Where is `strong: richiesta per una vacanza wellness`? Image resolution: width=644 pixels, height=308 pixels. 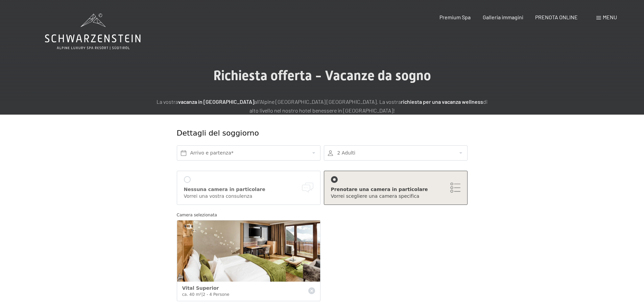 strong: richiesta per una vacanza wellness is located at coordinates (442, 102).